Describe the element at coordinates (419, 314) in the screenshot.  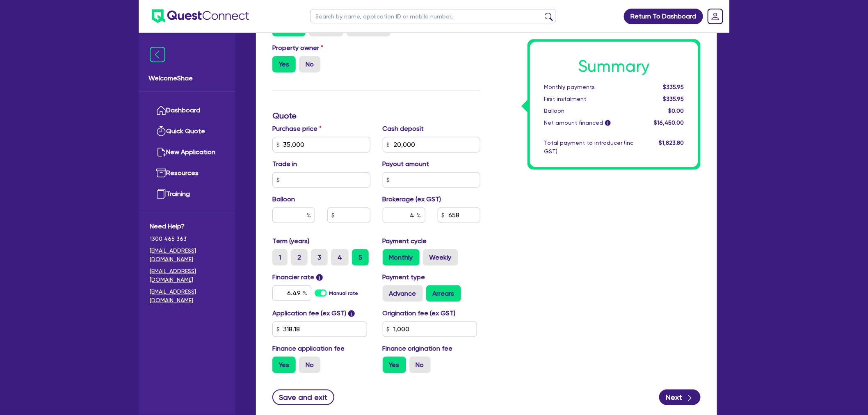
I see `label: Origination fee (ex GST)` at that location.